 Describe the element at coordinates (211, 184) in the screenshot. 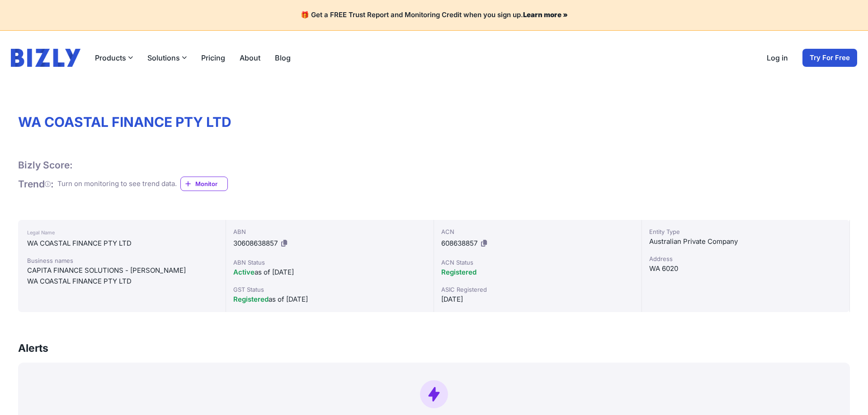

I see `span: Monitor` at that location.